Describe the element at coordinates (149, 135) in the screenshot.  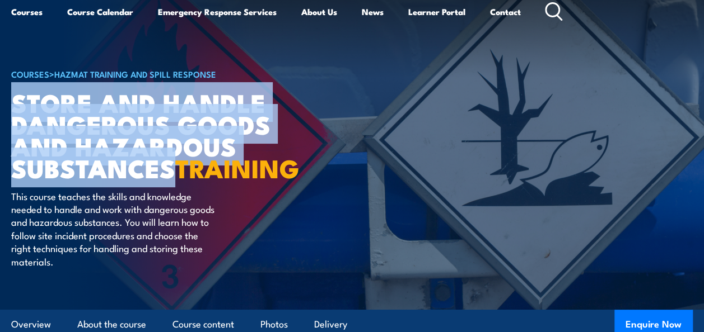
I see `h1: Store And Handle Dangerous Goods and Hazardous Substances` at that location.